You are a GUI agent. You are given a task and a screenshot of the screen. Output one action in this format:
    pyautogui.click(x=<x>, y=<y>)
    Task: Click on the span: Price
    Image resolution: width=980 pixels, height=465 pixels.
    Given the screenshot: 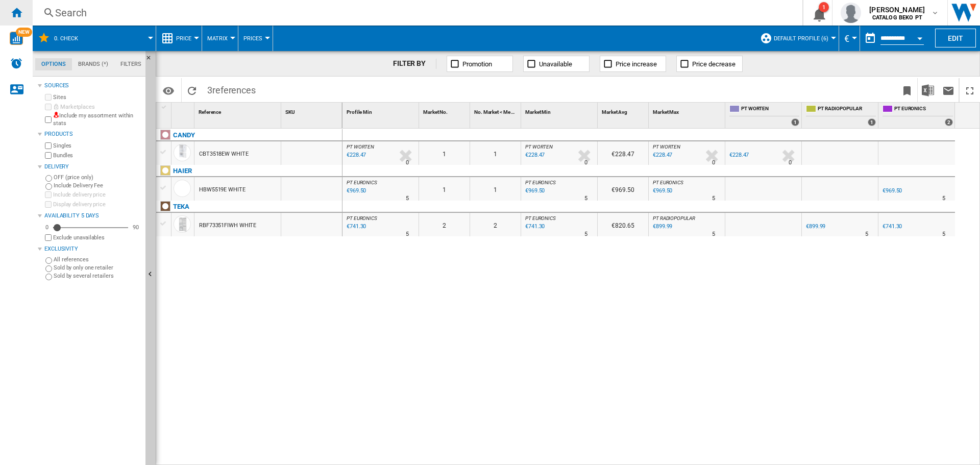 What is the action you would take?
    pyautogui.click(x=183, y=38)
    